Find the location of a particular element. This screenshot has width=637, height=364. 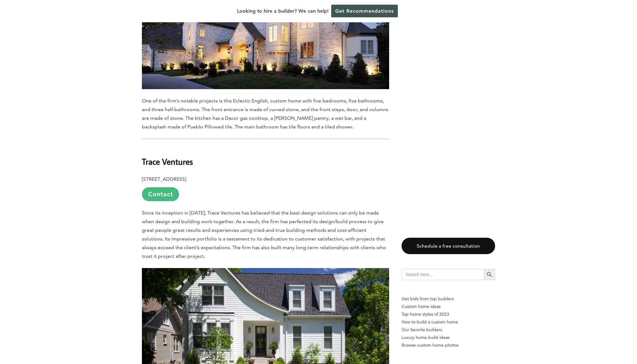

p: Custom home ideas is located at coordinates (448, 307).